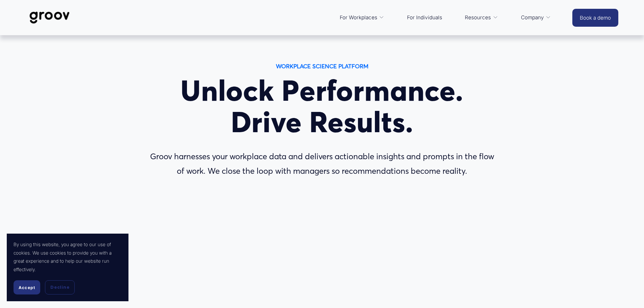 This screenshot has height=308, width=644. What do you see at coordinates (425, 18) in the screenshot?
I see `a: For Individuals` at bounding box center [425, 18].